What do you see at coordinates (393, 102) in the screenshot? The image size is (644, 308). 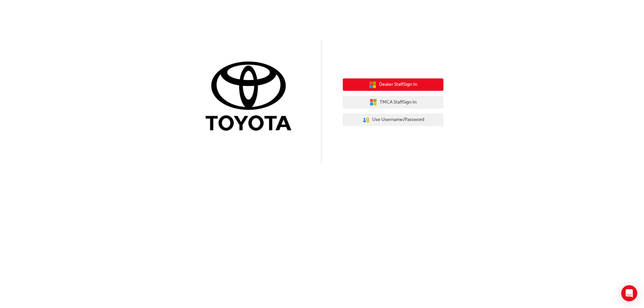 I see `button: TMCA StaffSign In` at bounding box center [393, 102].